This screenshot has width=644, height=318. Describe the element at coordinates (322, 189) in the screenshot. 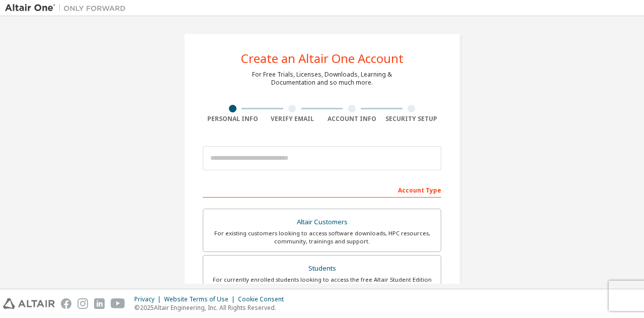

I see `div: Account Type` at that location.